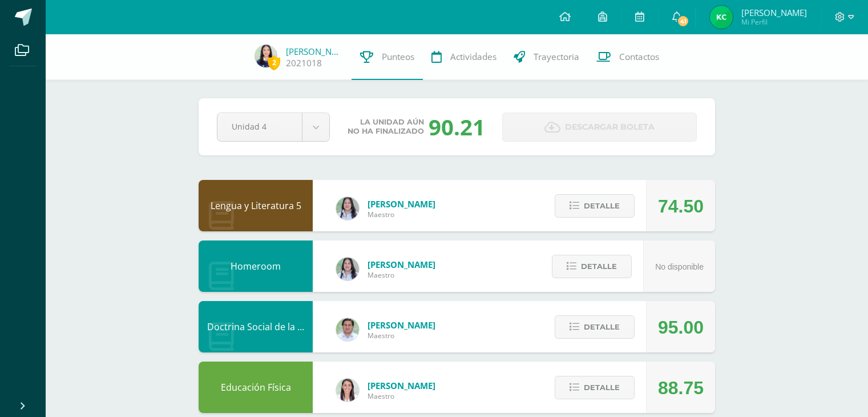  Describe the element at coordinates (256, 326) in the screenshot. I see `div: Doctrina Social de la Iglesia` at that location.